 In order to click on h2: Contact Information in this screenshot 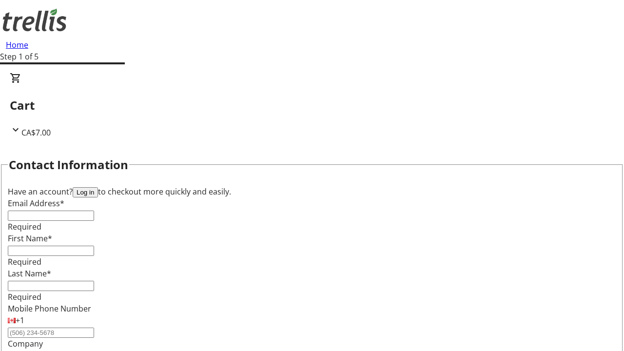, I will do `click(68, 165)`.